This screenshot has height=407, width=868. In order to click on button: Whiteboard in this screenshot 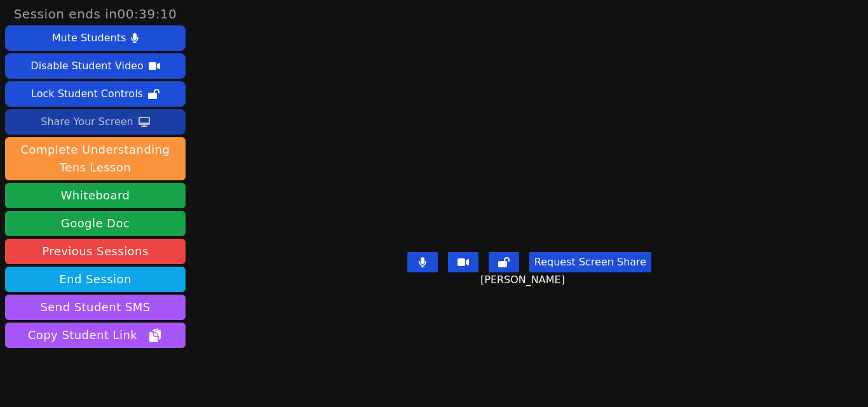, I will do `click(96, 196)`.